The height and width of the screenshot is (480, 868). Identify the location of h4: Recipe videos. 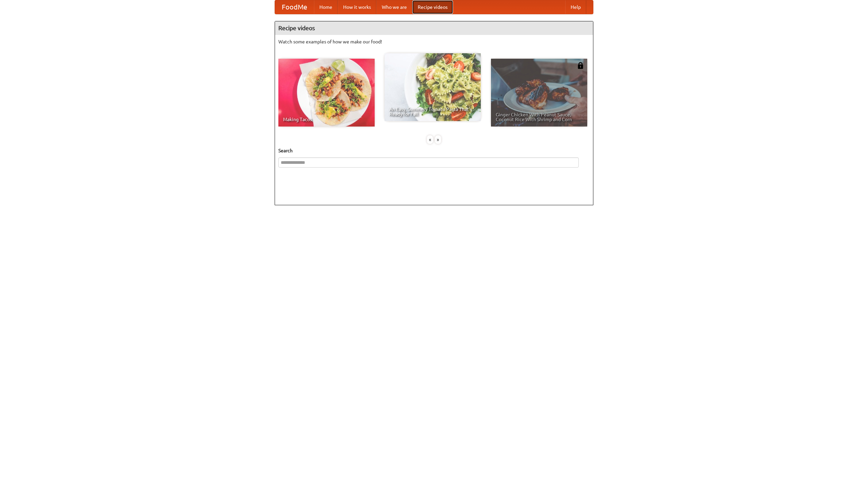
(434, 28).